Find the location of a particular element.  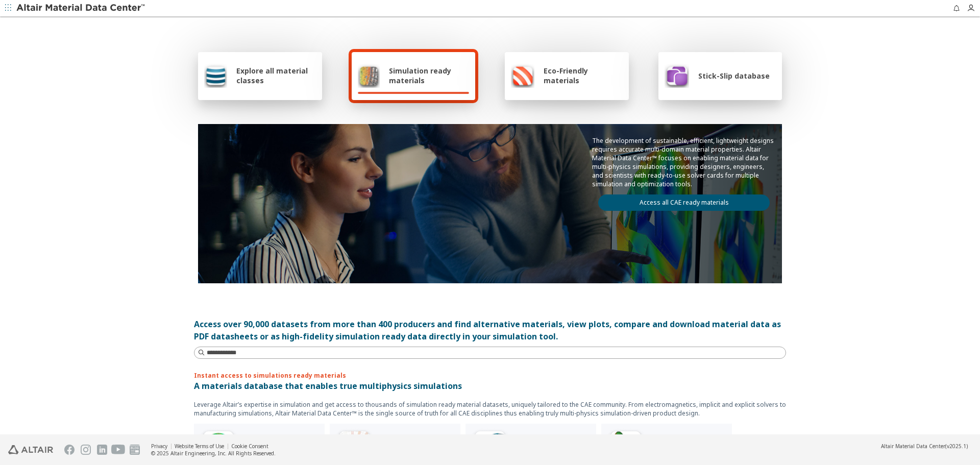

img: Eco-Friendly materials is located at coordinates (523, 75).